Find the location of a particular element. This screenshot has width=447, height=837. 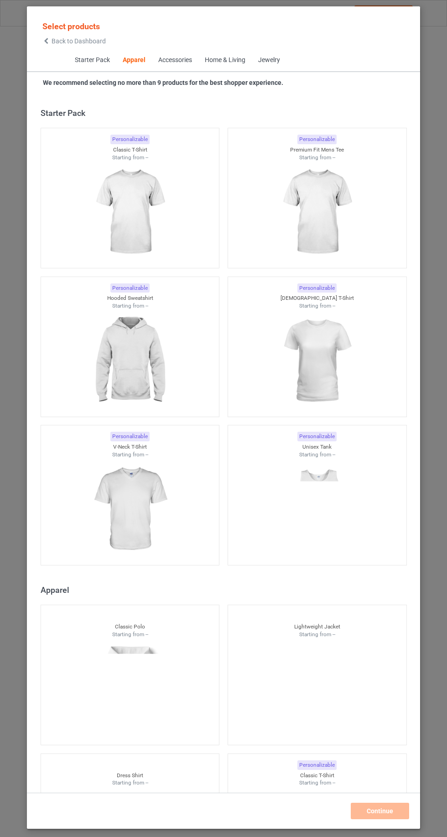

span: Starter Pack is located at coordinates (92, 60).